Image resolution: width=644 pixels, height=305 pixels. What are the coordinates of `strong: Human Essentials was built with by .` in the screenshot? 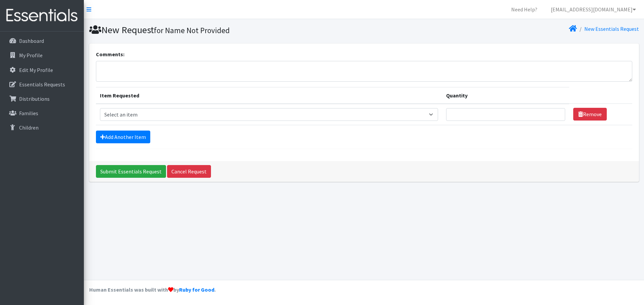 It's located at (152, 290).